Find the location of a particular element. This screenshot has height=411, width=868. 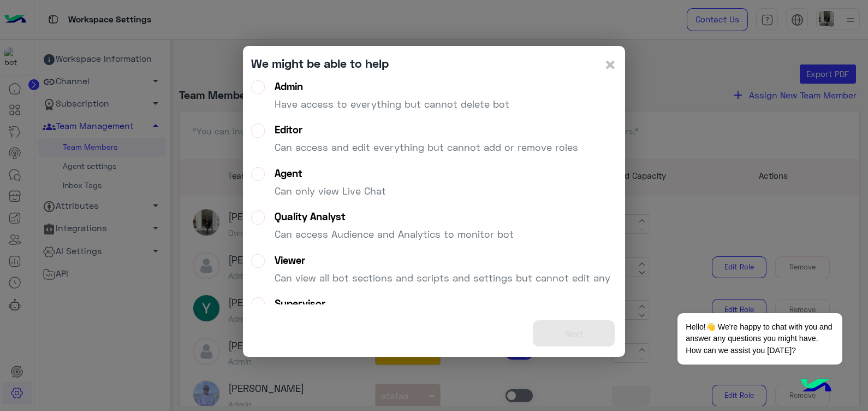

p: Can access and edit everything but cannot add or remove roles is located at coordinates (426, 147).